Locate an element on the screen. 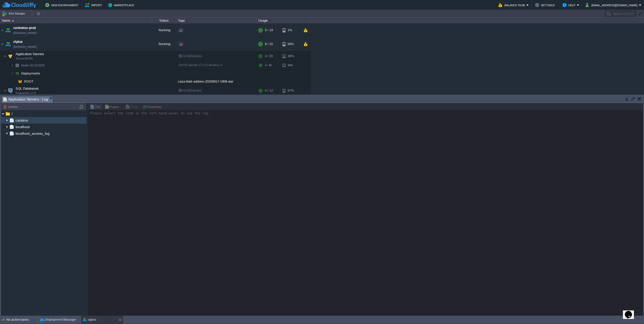 The width and height of the screenshot is (644, 324). button: Settings is located at coordinates (545, 5).